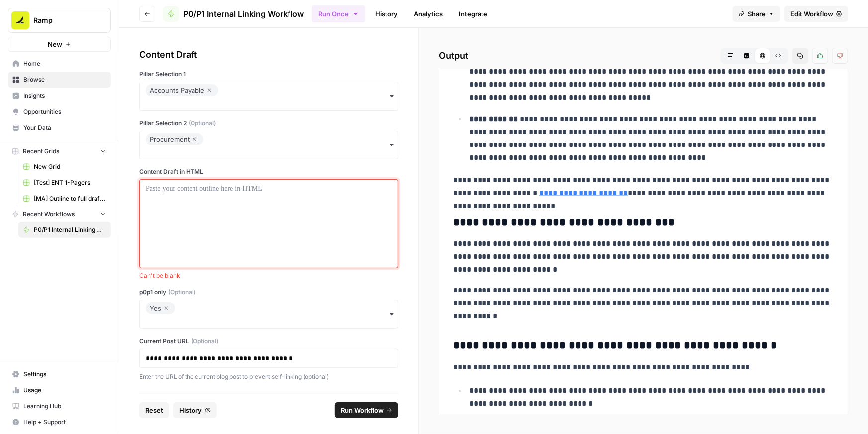  I want to click on span: Run Workflow, so click(362, 410).